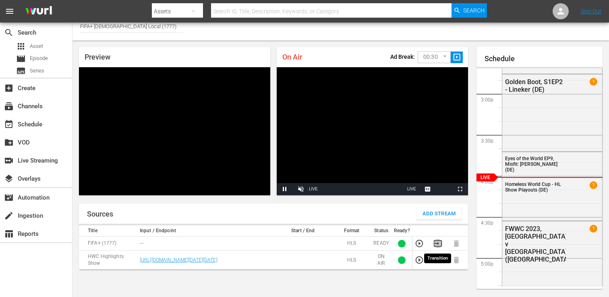 Image resolution: width=609 pixels, height=297 pixels. Describe the element at coordinates (412, 189) in the screenshot. I see `span: LIVE` at that location.